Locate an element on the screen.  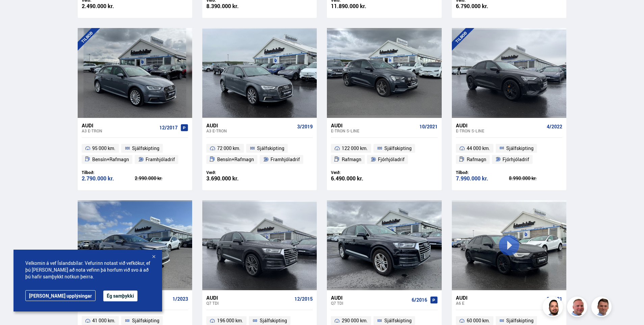
div: 11.890.000 kr. is located at coordinates (357, 6).